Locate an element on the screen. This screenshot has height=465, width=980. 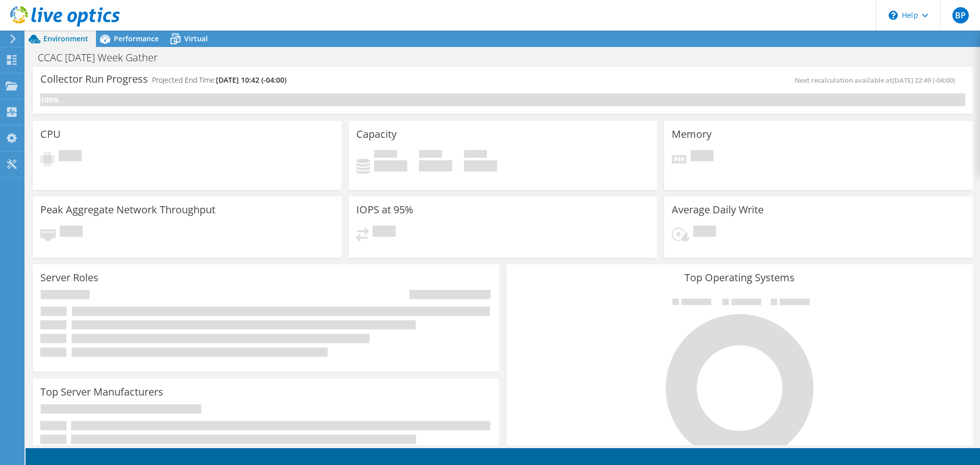
h4: Projected End Time: is located at coordinates (219, 80).